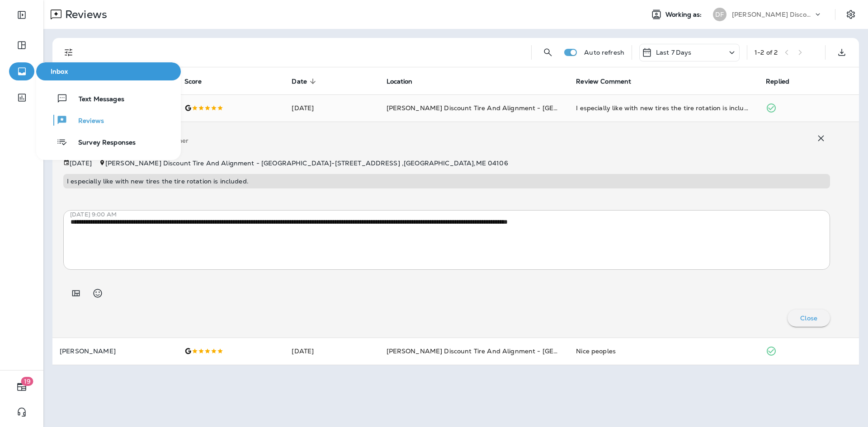 This screenshot has height=427, width=868. I want to click on button: Export as CSV, so click(842, 53).